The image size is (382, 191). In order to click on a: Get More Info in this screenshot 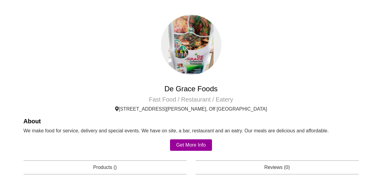, I will do `click(191, 145)`.